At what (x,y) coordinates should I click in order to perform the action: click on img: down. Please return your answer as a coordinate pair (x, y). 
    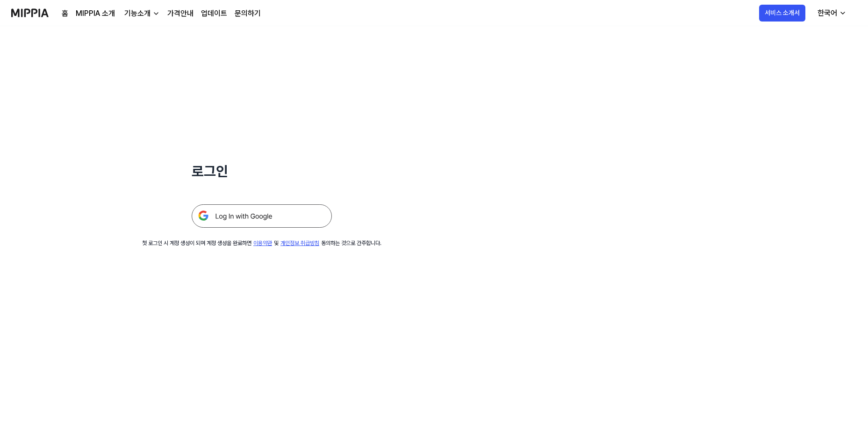
    Looking at the image, I should click on (156, 14).